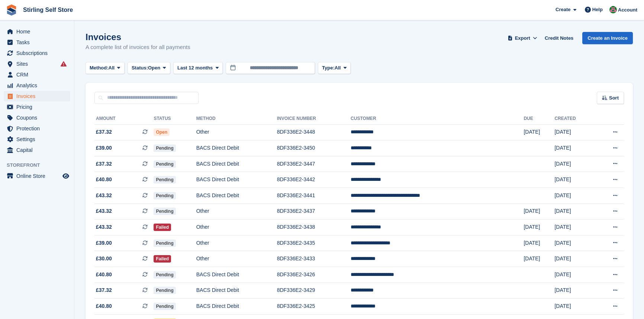 This screenshot has width=644, height=319. Describe the element at coordinates (329, 68) in the screenshot. I see `span: Type:` at that location.